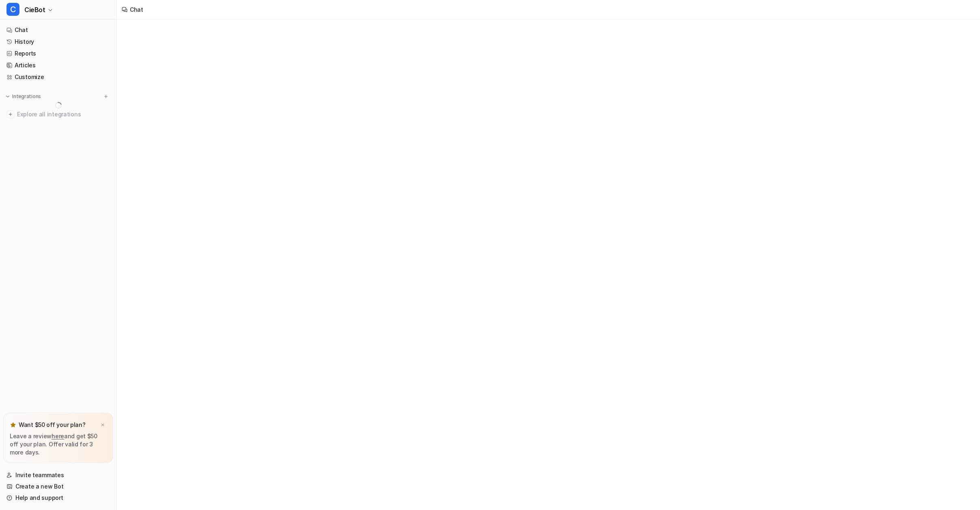 The image size is (980, 510). Describe the element at coordinates (58, 114) in the screenshot. I see `a: Explore all integrations` at that location.